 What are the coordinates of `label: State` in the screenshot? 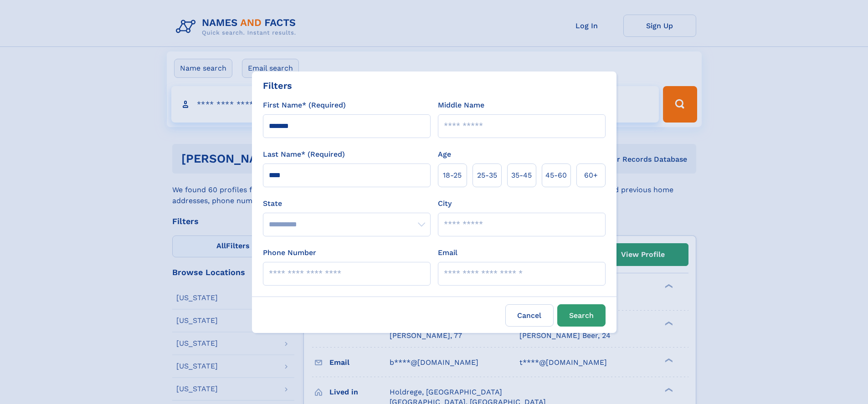 It's located at (346, 204).